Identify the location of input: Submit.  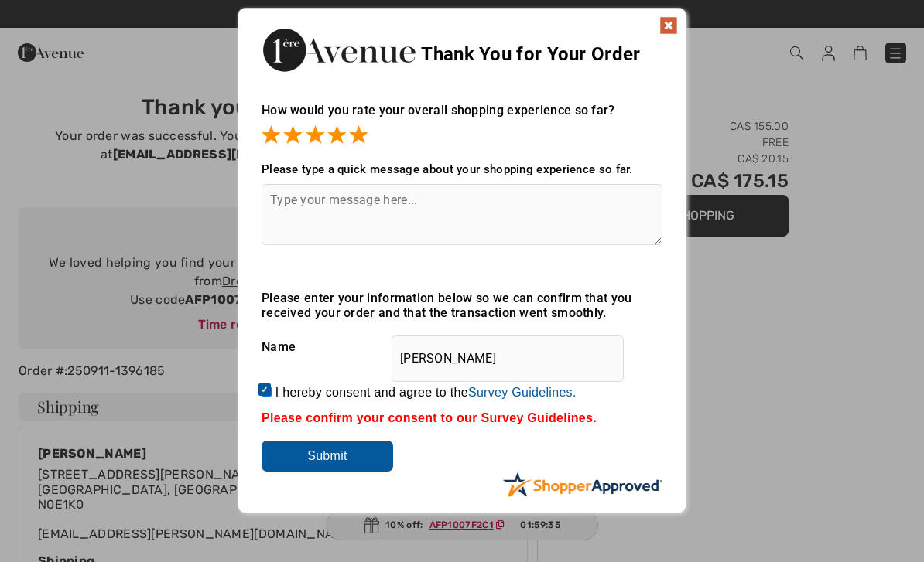
(328, 456).